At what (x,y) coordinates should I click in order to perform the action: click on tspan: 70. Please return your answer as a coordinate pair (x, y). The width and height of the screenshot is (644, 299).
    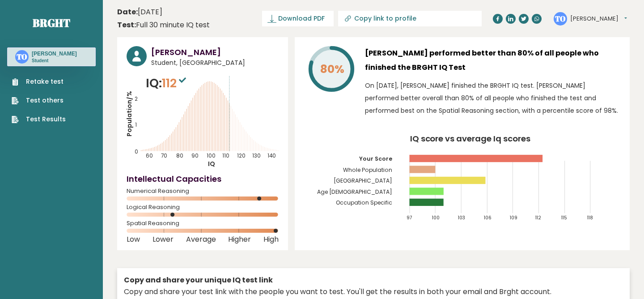
    Looking at the image, I should click on (164, 156).